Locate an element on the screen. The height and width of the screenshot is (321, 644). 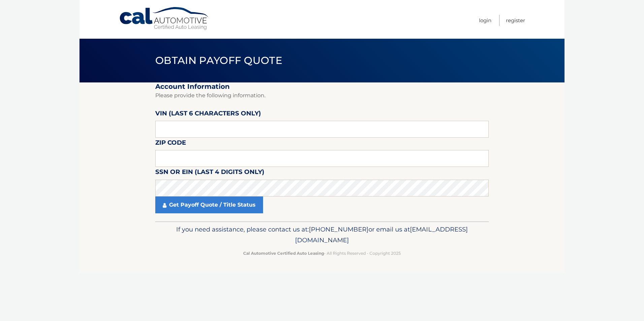
span: Obtain Payoff Quote is located at coordinates (219, 60).